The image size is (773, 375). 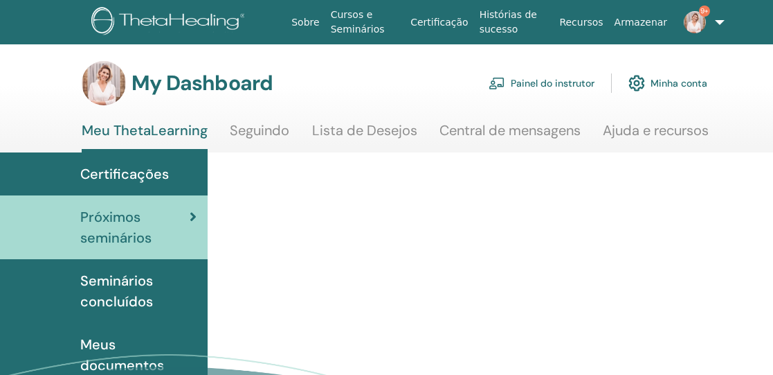 What do you see at coordinates (581, 22) in the screenshot?
I see `a: Recursos` at bounding box center [581, 22].